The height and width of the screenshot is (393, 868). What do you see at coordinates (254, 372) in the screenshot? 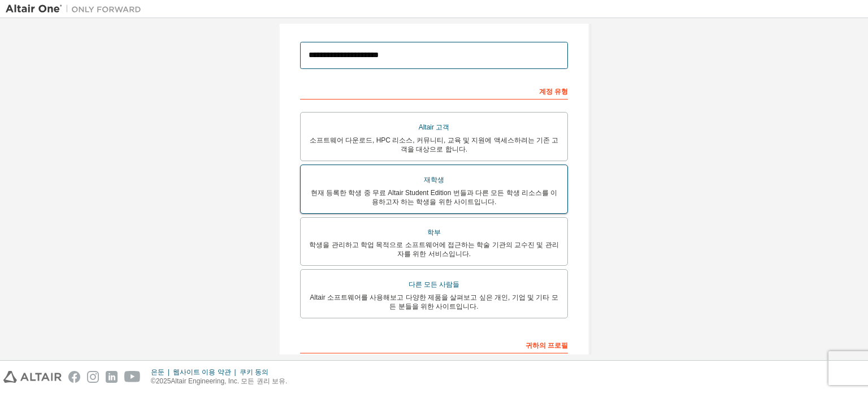
I see `font: 쿠키 동의` at bounding box center [254, 372].